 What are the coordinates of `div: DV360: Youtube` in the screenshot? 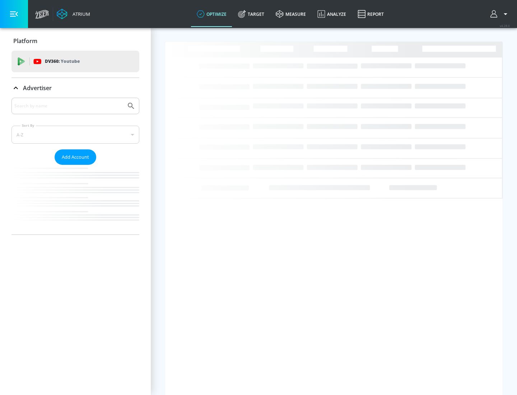 It's located at (75, 61).